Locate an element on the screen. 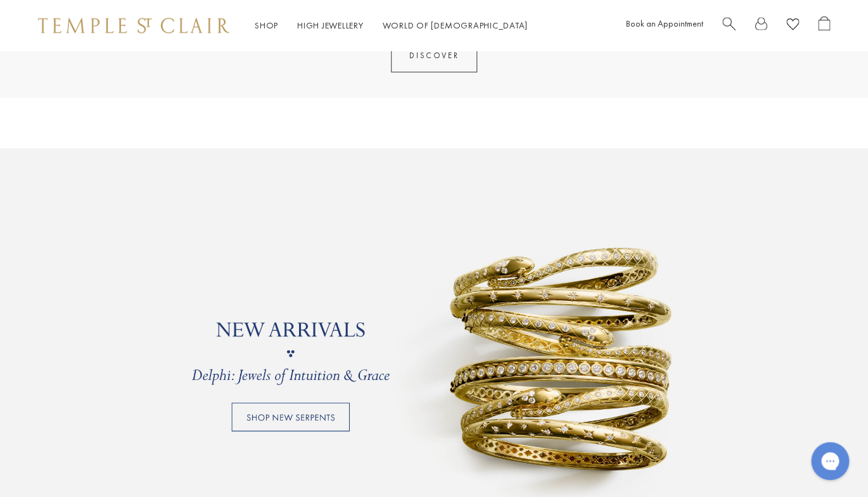  a: ShopShop is located at coordinates (266, 25).